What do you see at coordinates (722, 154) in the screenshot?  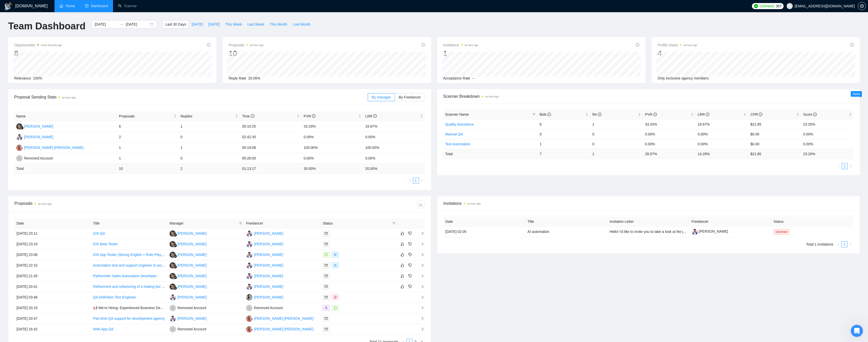 I see `td: 14.29 %` at bounding box center [722, 154].